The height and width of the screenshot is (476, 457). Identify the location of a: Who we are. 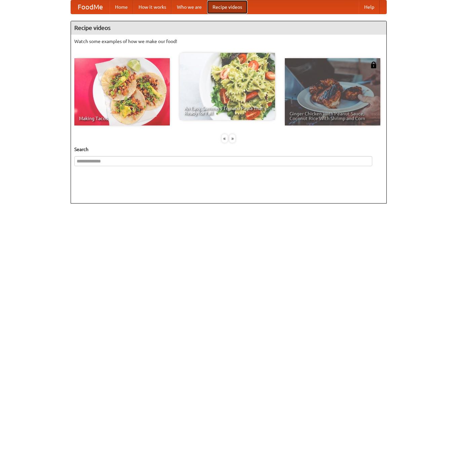
(190, 7).